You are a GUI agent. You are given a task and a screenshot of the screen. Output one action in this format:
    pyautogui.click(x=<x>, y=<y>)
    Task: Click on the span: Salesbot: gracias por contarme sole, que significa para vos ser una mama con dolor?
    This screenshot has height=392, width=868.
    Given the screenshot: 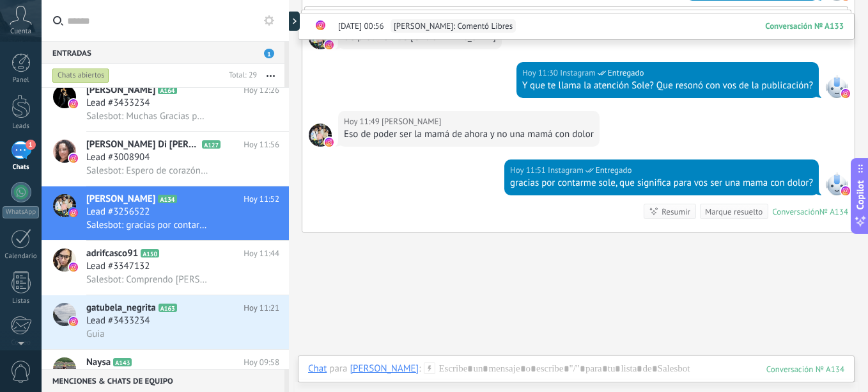 What is the action you would take?
    pyautogui.click(x=148, y=224)
    